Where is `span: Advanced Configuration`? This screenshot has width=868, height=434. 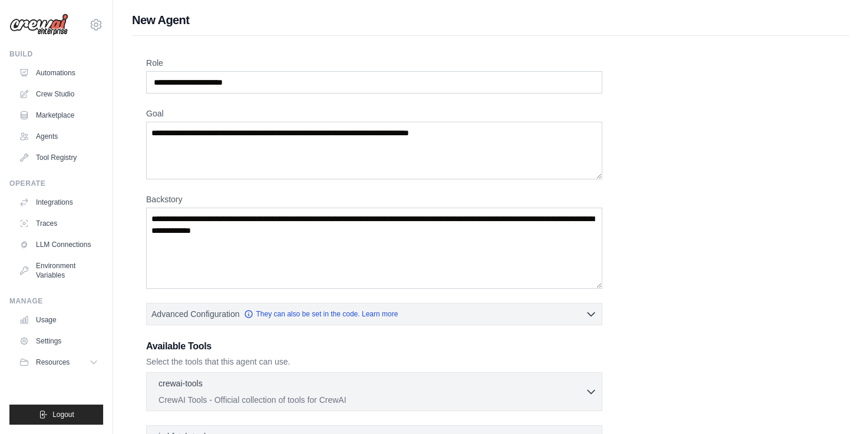 span: Advanced Configuration is located at coordinates (195, 314).